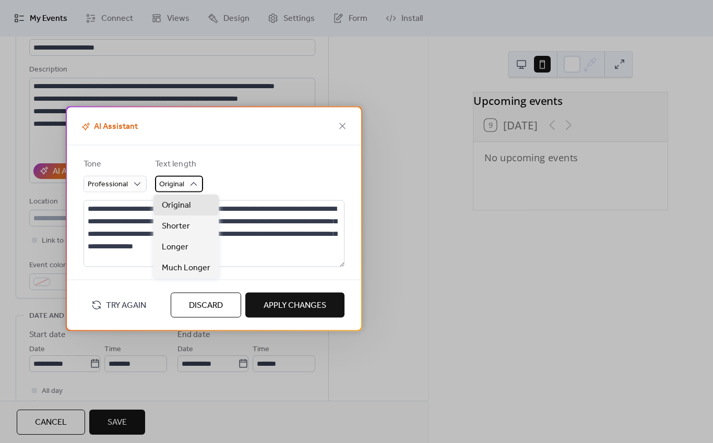 This screenshot has width=713, height=443. Describe the element at coordinates (206, 306) in the screenshot. I see `span: Discard` at that location.